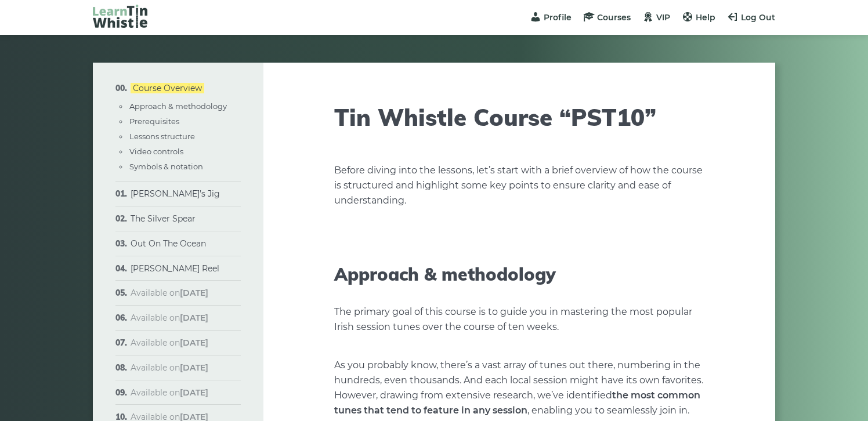 Image resolution: width=868 pixels, height=421 pixels. What do you see at coordinates (751, 18) in the screenshot?
I see `a: Log Out` at bounding box center [751, 18].